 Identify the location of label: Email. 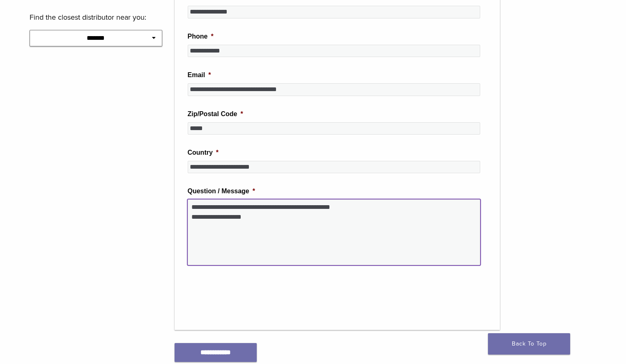
(199, 75).